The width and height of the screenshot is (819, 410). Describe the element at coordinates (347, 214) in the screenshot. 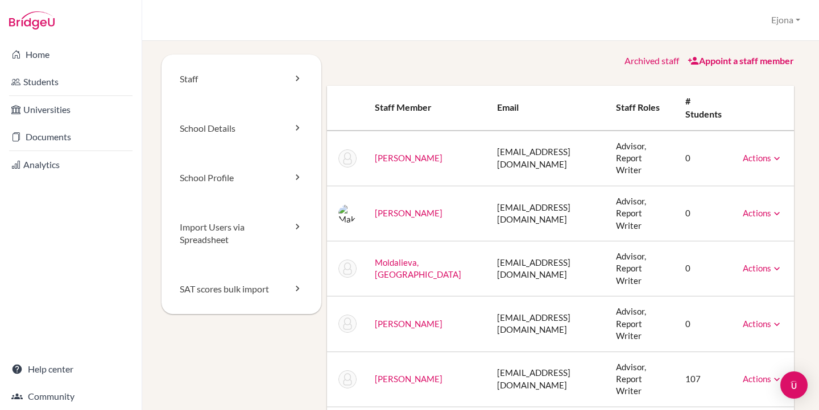

I see `img: Makiko Inaba` at that location.